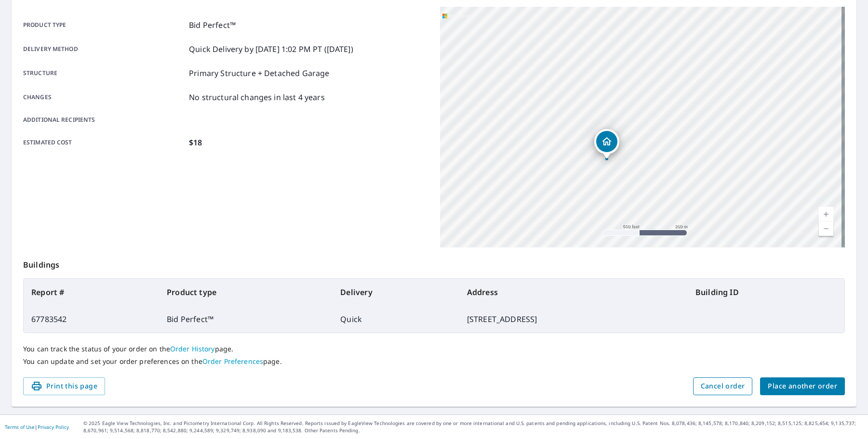 The image size is (868, 439). What do you see at coordinates (20, 428) in the screenshot?
I see `a: Terms of Use` at bounding box center [20, 428].